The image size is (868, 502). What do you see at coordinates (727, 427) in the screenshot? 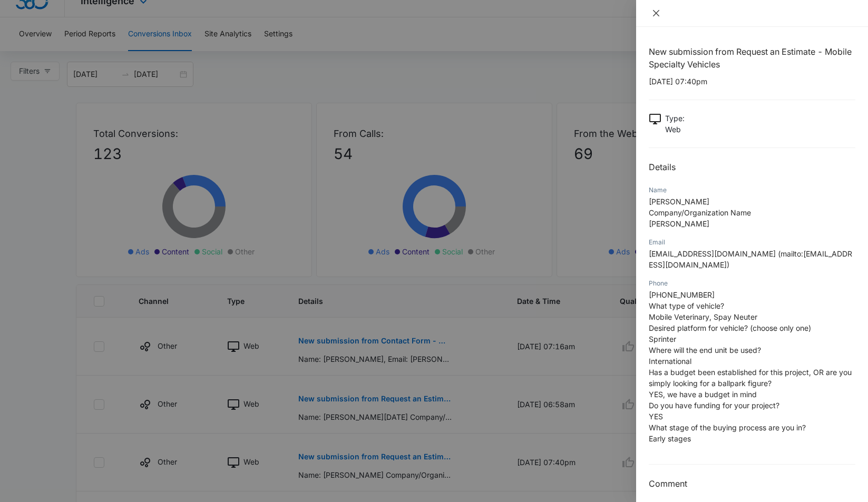
I see `span: What stage of the buying process are you in?` at bounding box center [727, 427].